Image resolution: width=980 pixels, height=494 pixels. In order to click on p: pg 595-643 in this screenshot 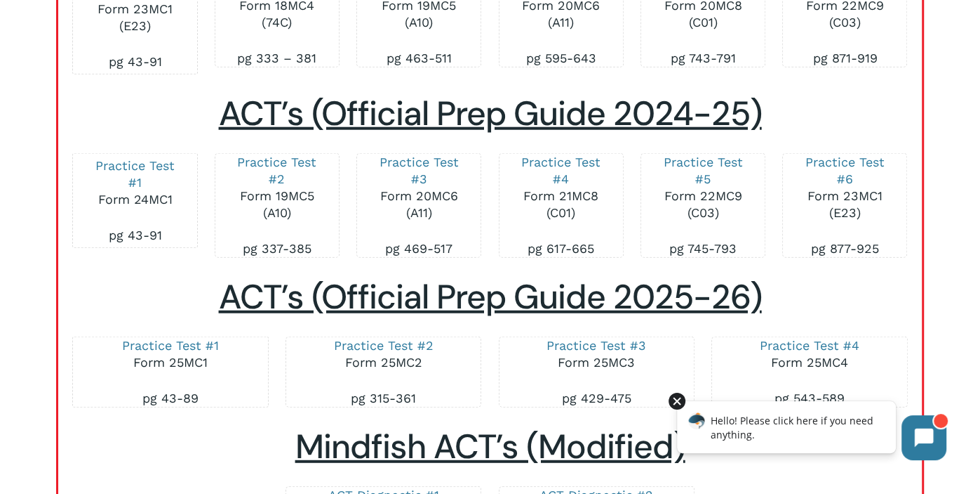, I will do `click(561, 58)`.